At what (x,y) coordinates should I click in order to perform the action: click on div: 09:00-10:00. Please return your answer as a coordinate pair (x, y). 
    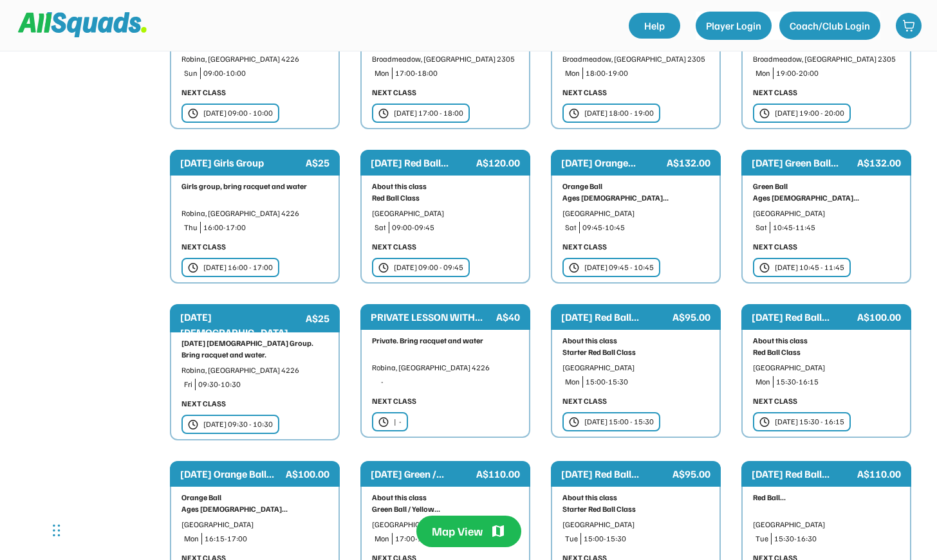
    Looking at the image, I should click on (266, 73).